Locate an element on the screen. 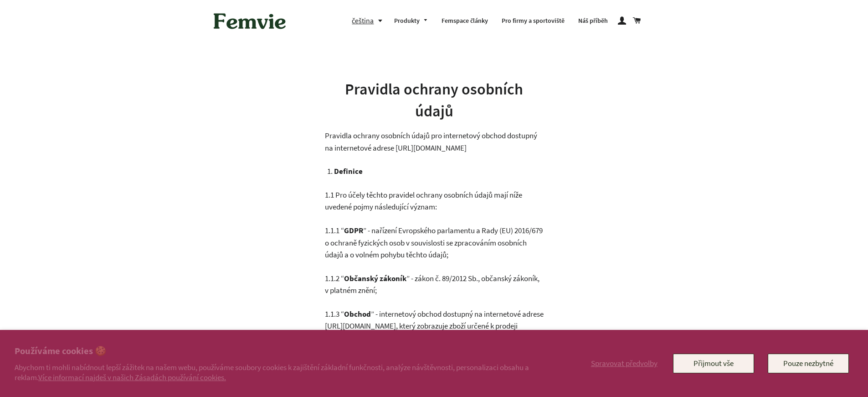 This screenshot has width=868, height=397. span: ” - nařízení Evropského parlamentu a Rady (EU) 2016/679 o ochraně fyzických osob v souvislosti se... is located at coordinates (434, 242).